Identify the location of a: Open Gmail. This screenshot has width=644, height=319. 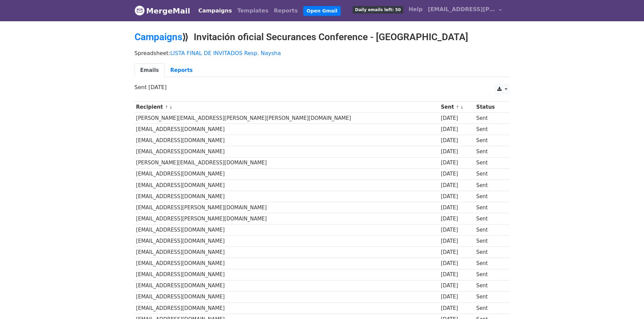
(322, 11).